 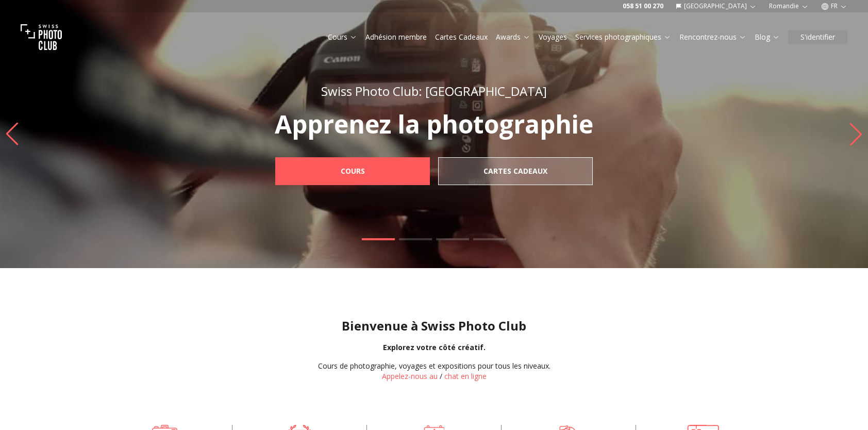 What do you see at coordinates (643, 6) in the screenshot?
I see `a: 058 51 00 270` at bounding box center [643, 6].